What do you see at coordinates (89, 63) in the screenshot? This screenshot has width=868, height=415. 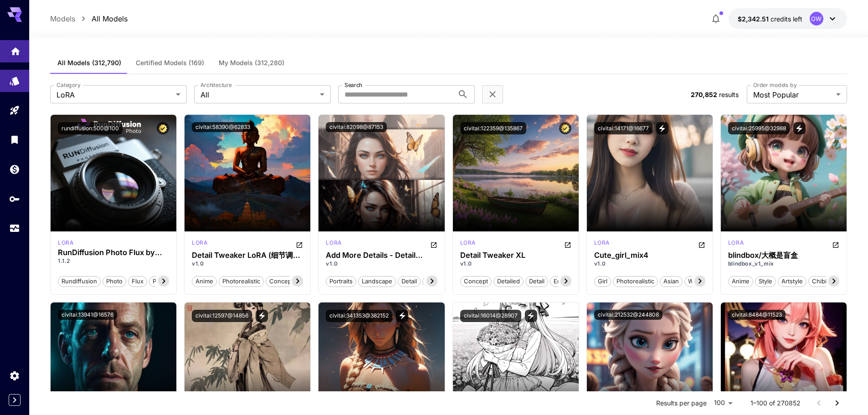 I see `span: All Models (312,790)` at bounding box center [89, 63].